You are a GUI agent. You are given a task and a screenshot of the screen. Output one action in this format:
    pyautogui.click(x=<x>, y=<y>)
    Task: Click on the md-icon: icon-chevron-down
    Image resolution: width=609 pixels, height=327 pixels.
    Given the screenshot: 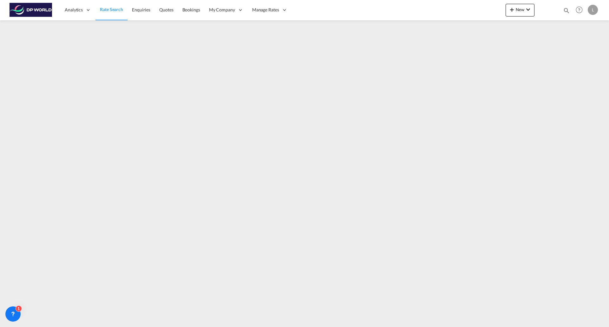 What is the action you would take?
    pyautogui.click(x=528, y=10)
    